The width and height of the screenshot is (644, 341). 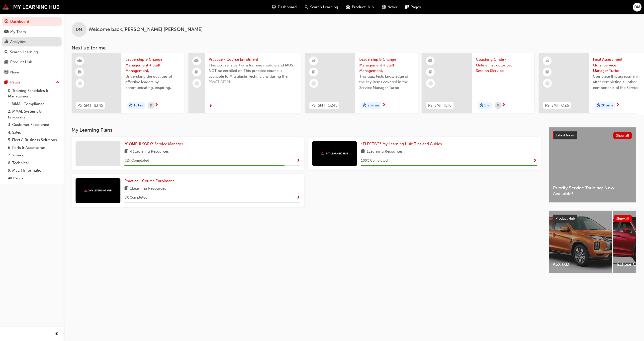 I want to click on button: Show Progress, so click(x=298, y=160).